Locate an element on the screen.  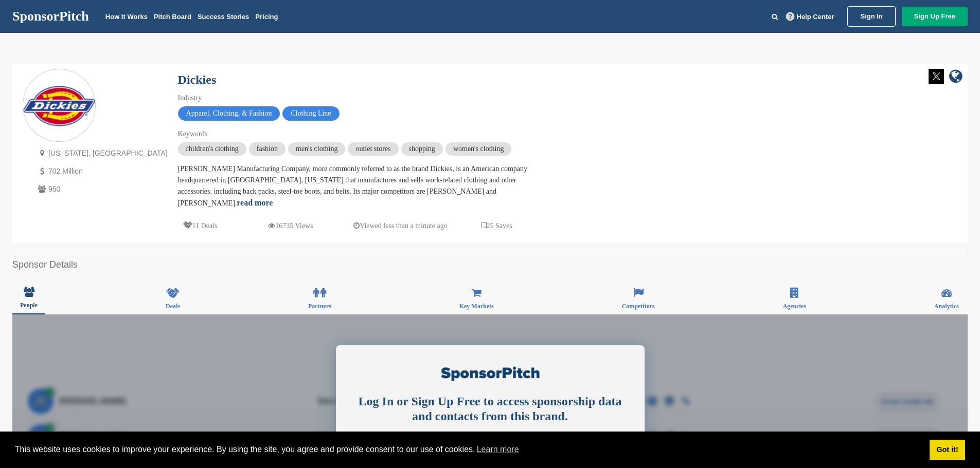
div: Keywords is located at coordinates (358, 134).